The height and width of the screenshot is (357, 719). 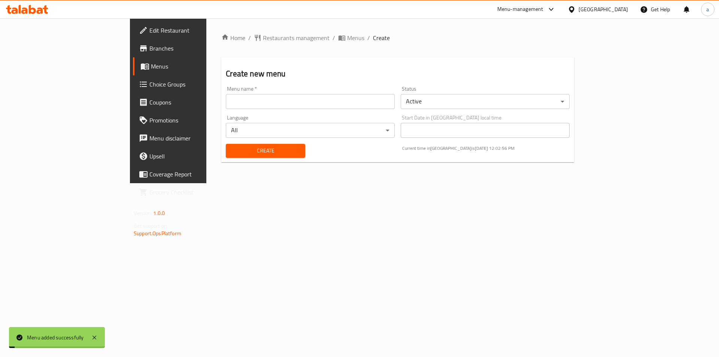 What do you see at coordinates (197, 30) in the screenshot?
I see `span: Edit Restaurant` at bounding box center [197, 30].